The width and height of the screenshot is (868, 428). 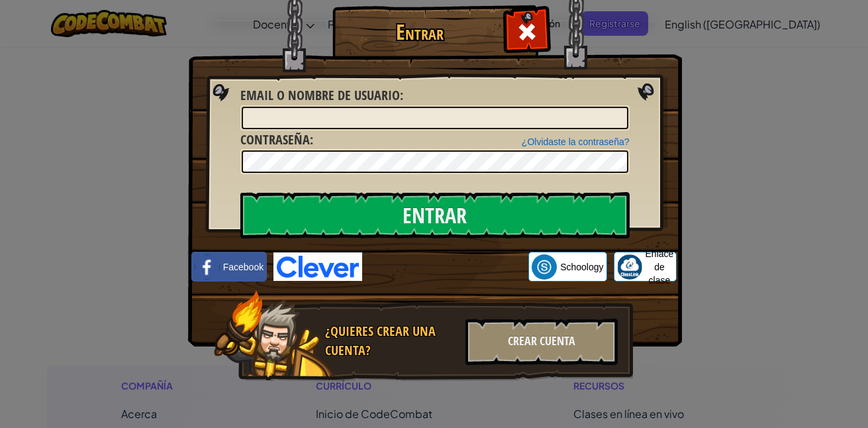 What do you see at coordinates (318, 266) in the screenshot?
I see `img: clever-logo-blue.png` at bounding box center [318, 266].